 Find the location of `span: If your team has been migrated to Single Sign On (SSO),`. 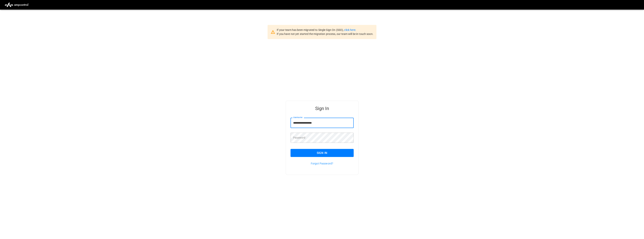

span: If your team has been migrated to Single Sign On (SSO), is located at coordinates (310, 30).